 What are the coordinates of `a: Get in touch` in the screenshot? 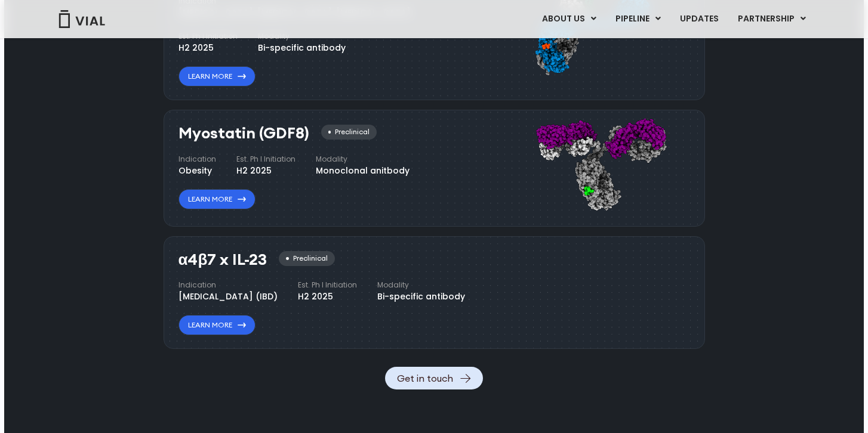 It's located at (434, 378).